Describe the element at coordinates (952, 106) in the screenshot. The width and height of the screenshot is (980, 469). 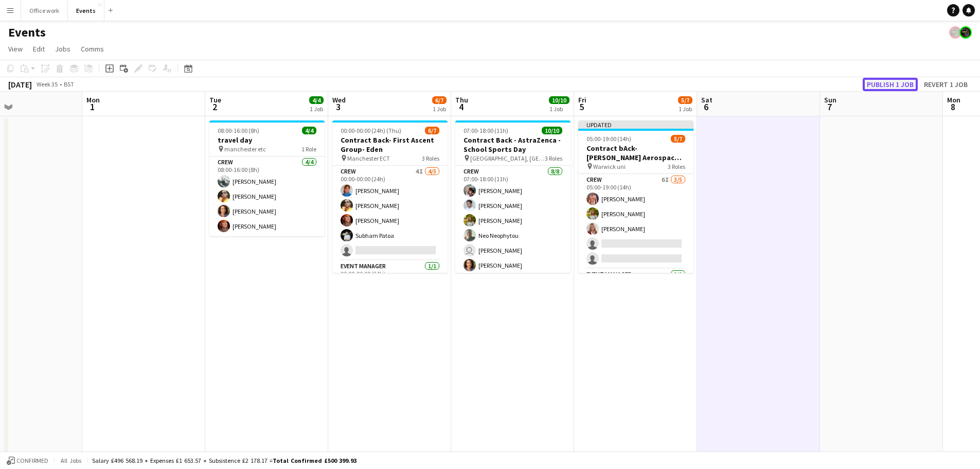
I see `span: 8` at that location.